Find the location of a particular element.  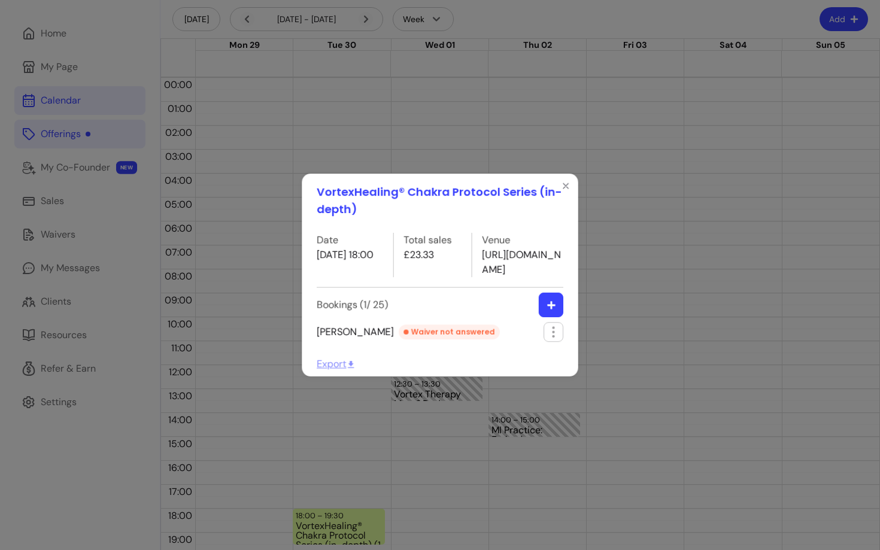

label: Bookings ( 1 / 25 ) is located at coordinates (352, 305).